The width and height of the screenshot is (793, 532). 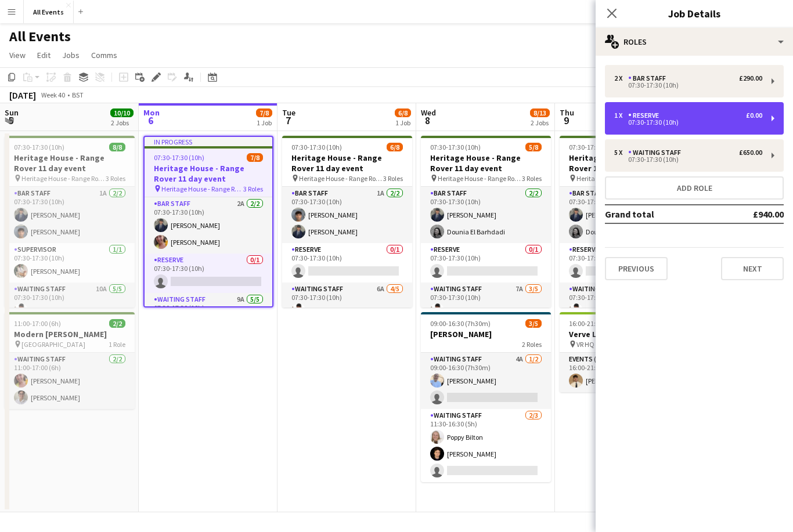 I want to click on app-job-card: 16:00-21:30 (5h30m)1/1Verve London Event VR HQ1 RoleEvents (Event Staff)1/116:00-21:30 (5h30m)[PE..., so click(x=624, y=352).